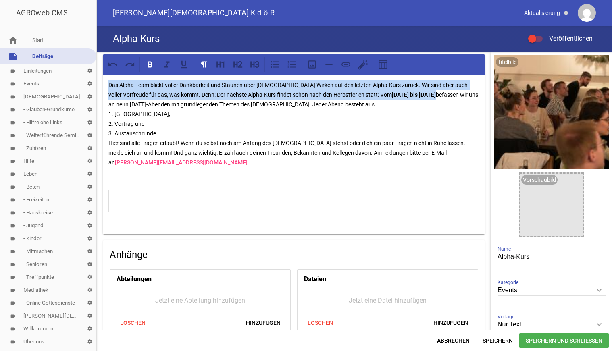 Image resolution: width=612 pixels, height=351 pixels. I want to click on div: Vorschaubild, so click(539, 180).